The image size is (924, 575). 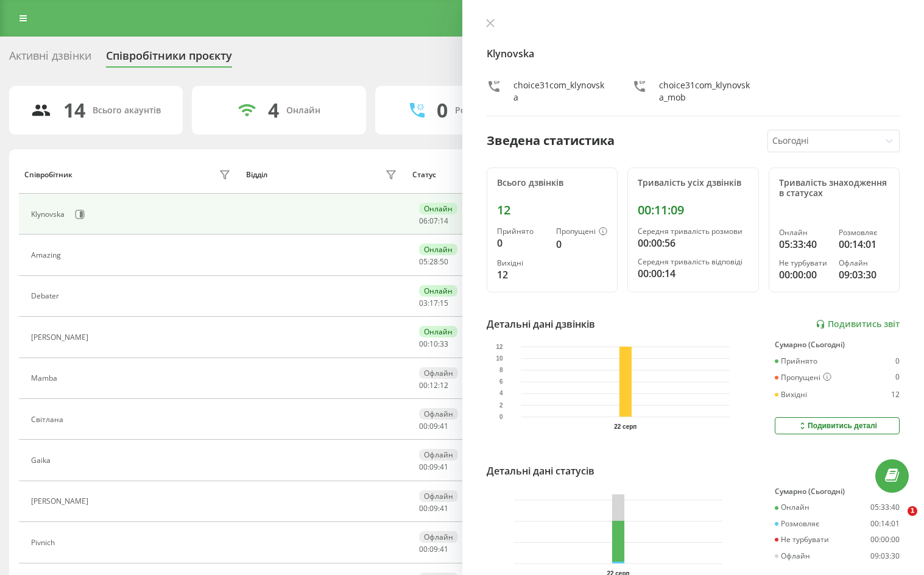 What do you see at coordinates (693, 243) in the screenshot?
I see `div: 00:00:56` at bounding box center [693, 243].